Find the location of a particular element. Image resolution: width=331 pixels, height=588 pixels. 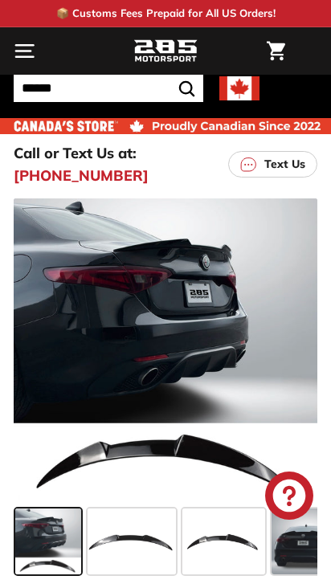

input: Search is located at coordinates (108, 88).